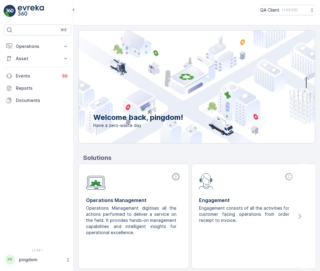  Describe the element at coordinates (199, 158) in the screenshot. I see `p: Solutions` at that location.